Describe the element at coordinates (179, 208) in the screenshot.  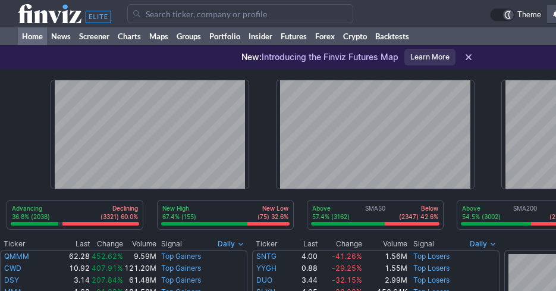
I see `p: New High` at that location.